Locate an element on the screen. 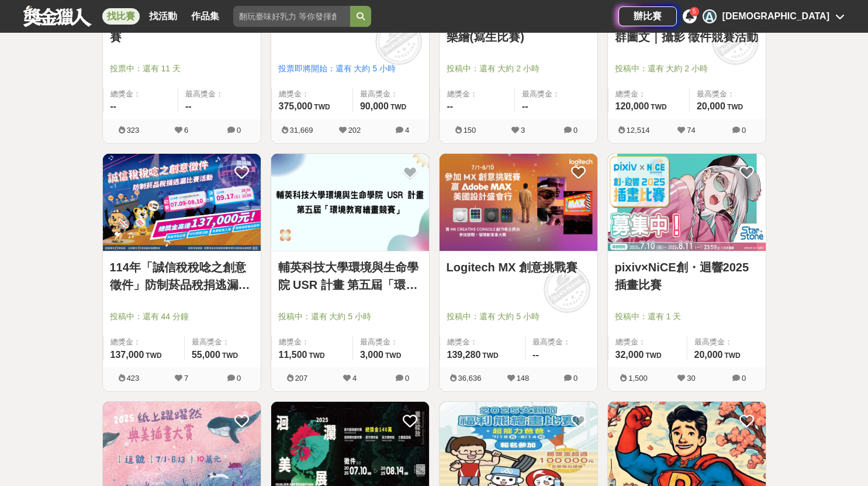 The height and width of the screenshot is (486, 868). span: 5 is located at coordinates (694, 11).